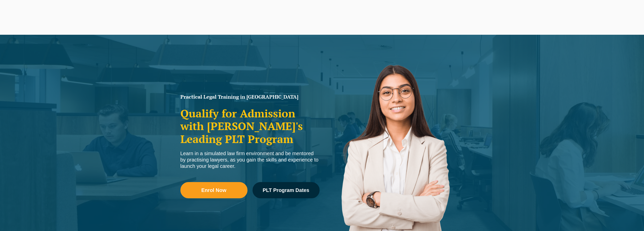 The width and height of the screenshot is (644, 231). What do you see at coordinates (286, 190) in the screenshot?
I see `a: PLT Program Dates` at bounding box center [286, 190].